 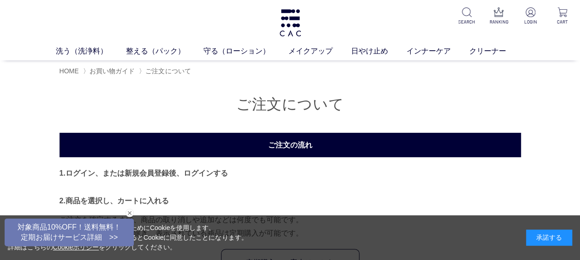 I want to click on p: SEARCH, so click(x=467, y=22).